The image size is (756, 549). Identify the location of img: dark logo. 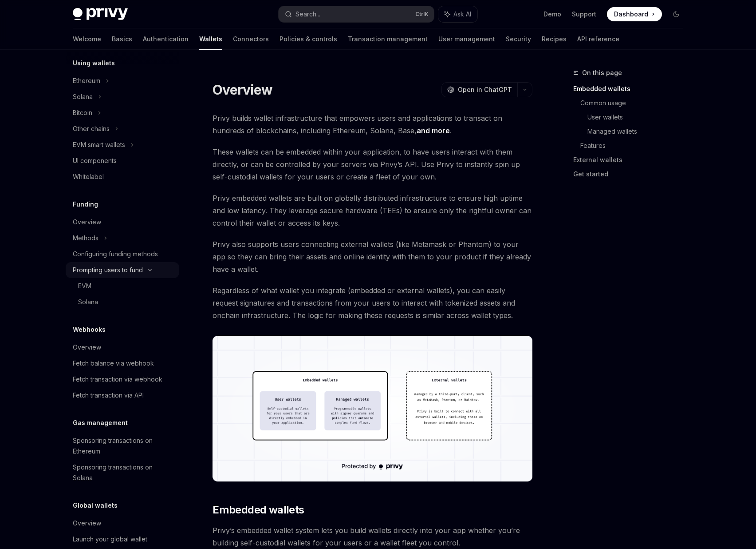
(100, 14).